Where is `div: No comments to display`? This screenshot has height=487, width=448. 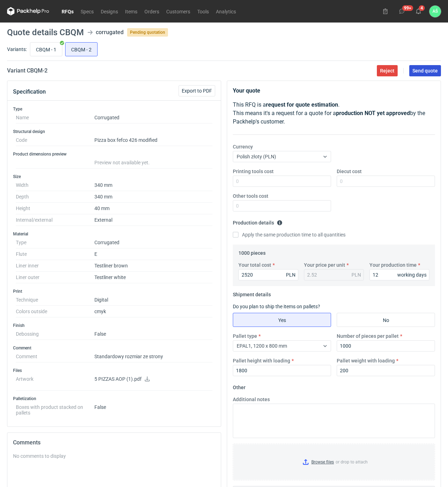 div: No comments to display is located at coordinates (114, 456).